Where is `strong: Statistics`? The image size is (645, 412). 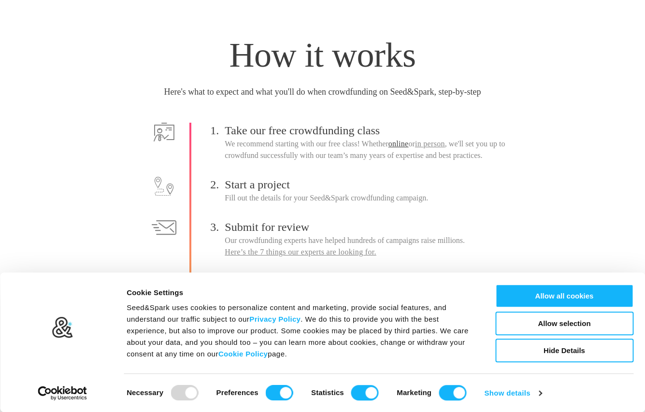
strong: Statistics is located at coordinates (327, 392).